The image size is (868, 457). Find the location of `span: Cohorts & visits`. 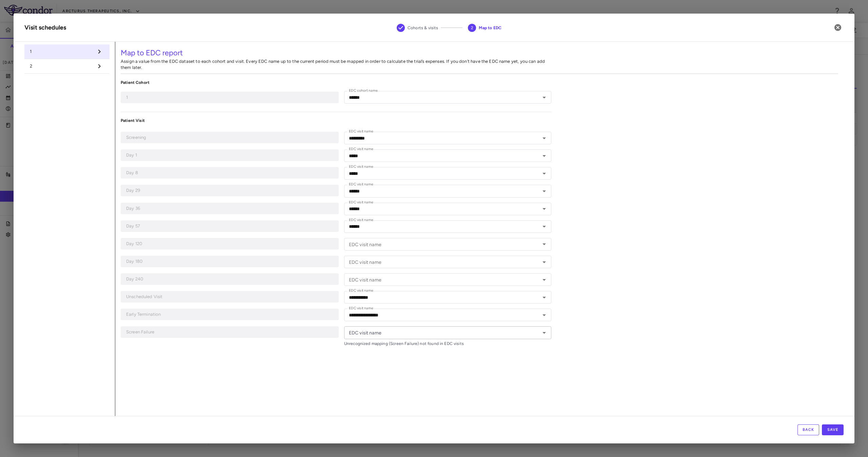

span: Cohorts & visits is located at coordinates (423, 28).